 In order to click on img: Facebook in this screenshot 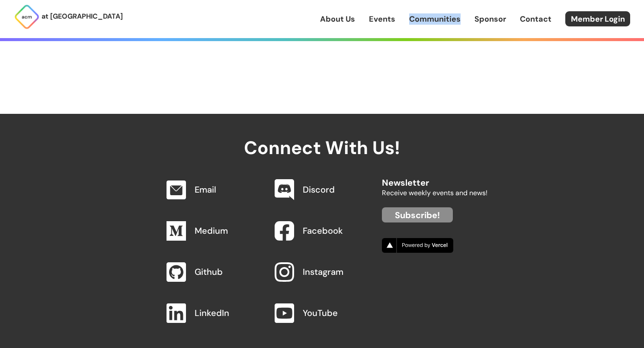, I will do `click(284, 231)`.